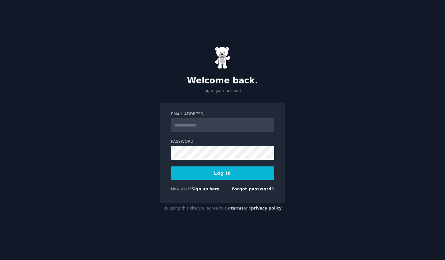 Image resolution: width=445 pixels, height=260 pixels. I want to click on p: Log in your account., so click(222, 91).